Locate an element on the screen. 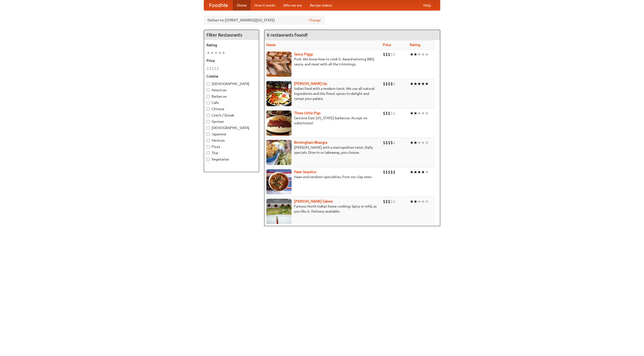 The image size is (644, 356). b: Saucy Piggy is located at coordinates (304, 54).